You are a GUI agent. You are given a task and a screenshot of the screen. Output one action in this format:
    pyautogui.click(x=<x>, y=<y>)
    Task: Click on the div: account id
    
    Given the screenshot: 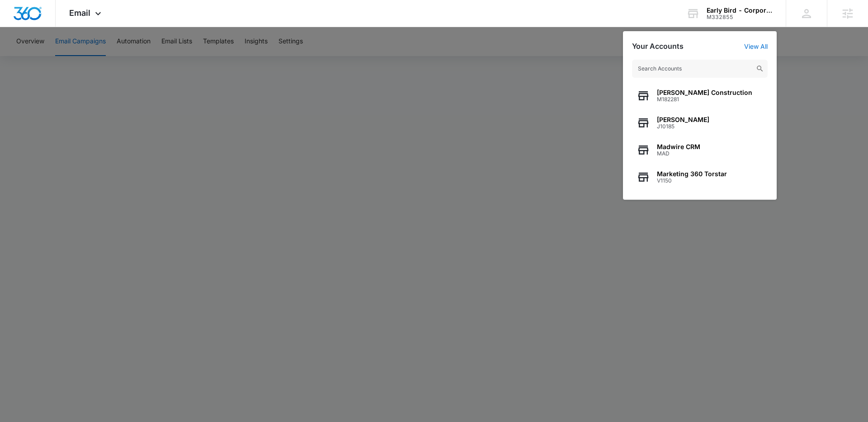 What is the action you would take?
    pyautogui.click(x=739, y=17)
    